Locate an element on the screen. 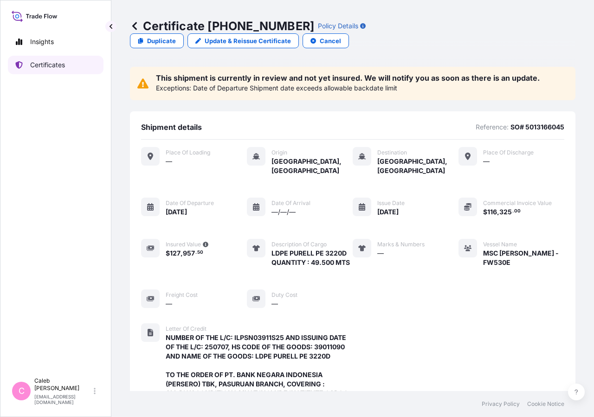  span: Vessel Name is located at coordinates (500, 245).